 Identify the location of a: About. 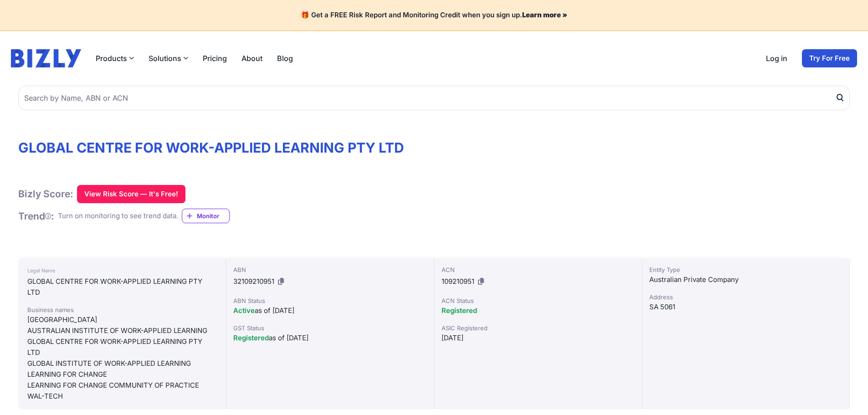
(252, 59).